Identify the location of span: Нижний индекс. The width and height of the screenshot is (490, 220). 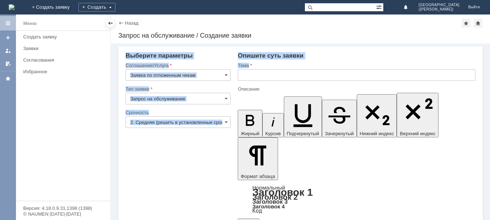
(377, 133).